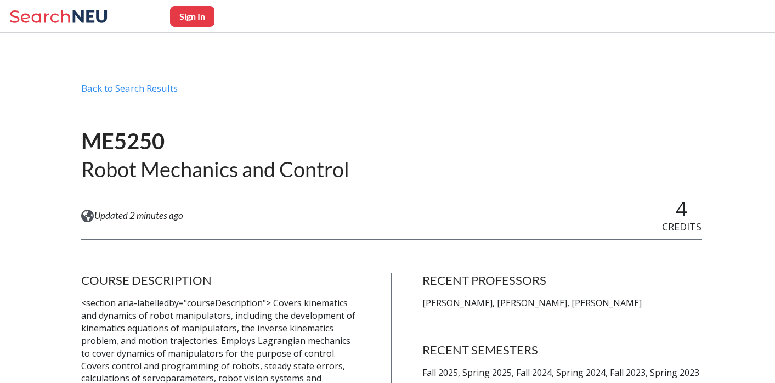  Describe the element at coordinates (215, 141) in the screenshot. I see `h1: ME5250` at that location.